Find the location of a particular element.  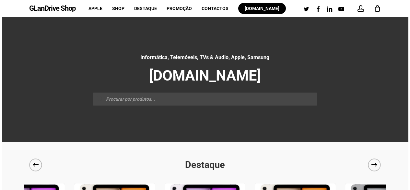

a: Cart is located at coordinates (377, 8).